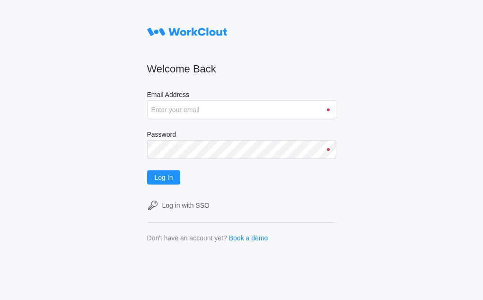  I want to click on a: Book a demo, so click(248, 238).